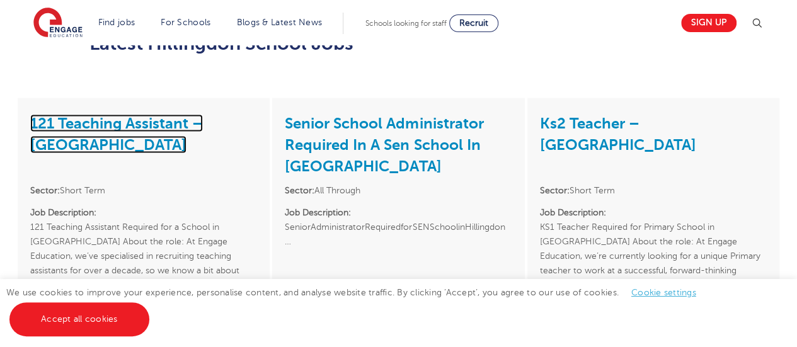 The height and width of the screenshot is (347, 797). Describe the element at coordinates (398, 241) in the screenshot. I see `p: SeniorAdministratorRequiredforSENSchoolinHillingdon …` at that location.